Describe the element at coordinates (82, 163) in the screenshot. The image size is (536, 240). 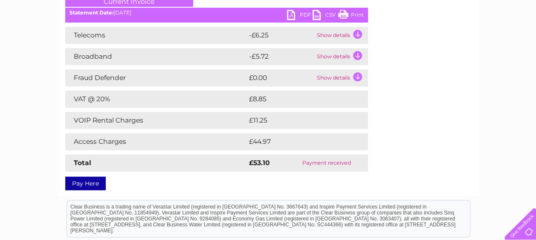
I see `strong: Total` at that location.